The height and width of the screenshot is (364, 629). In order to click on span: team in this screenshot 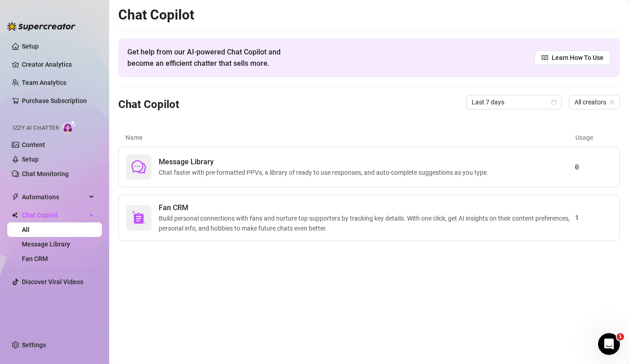, I will do `click(612, 102)`.